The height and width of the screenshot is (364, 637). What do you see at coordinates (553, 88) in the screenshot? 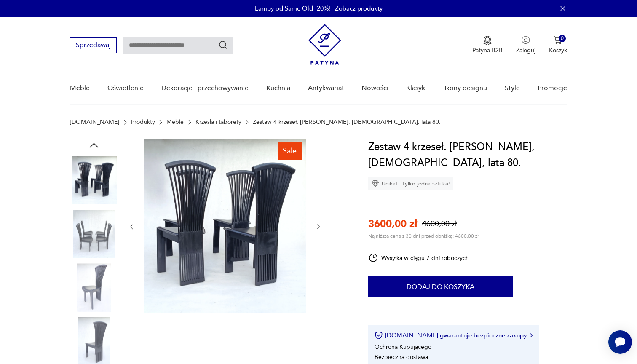
I see `a: Promocje` at bounding box center [553, 88].